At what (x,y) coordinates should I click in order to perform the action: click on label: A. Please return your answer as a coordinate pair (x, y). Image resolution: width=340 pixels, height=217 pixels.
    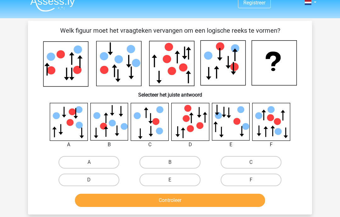
    Looking at the image, I should click on (89, 162).